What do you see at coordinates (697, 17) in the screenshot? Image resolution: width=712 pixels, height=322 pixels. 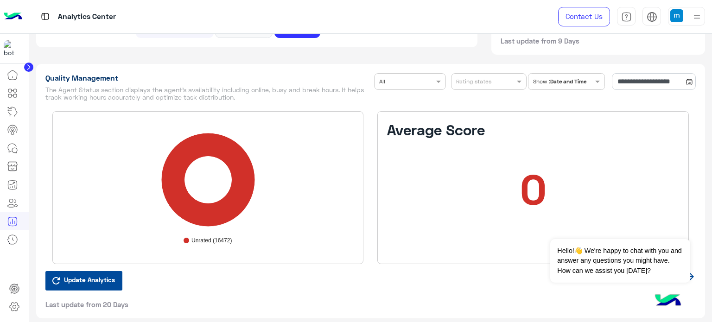 I see `img: profile` at bounding box center [697, 17].